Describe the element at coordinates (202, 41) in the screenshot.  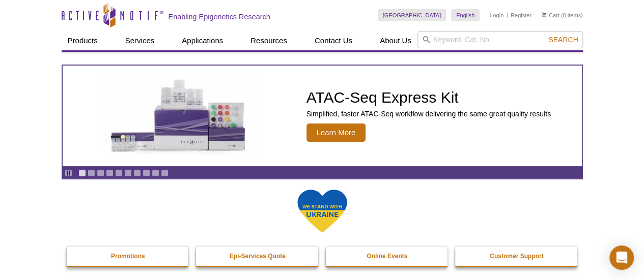
I see `a: Applications` at that location.